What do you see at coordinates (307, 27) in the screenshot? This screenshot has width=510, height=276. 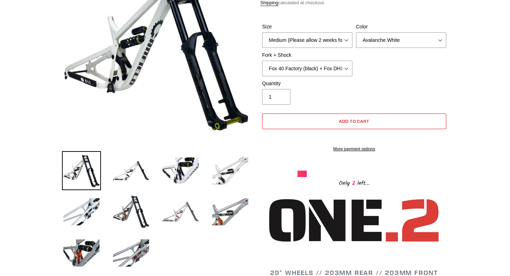 I see `label: Size` at bounding box center [307, 27].